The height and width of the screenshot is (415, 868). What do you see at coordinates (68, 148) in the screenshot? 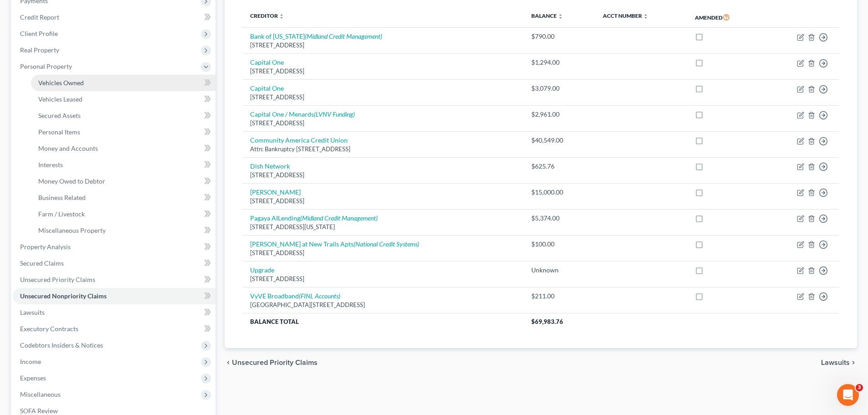
I see `span: Money and Accounts` at bounding box center [68, 148].